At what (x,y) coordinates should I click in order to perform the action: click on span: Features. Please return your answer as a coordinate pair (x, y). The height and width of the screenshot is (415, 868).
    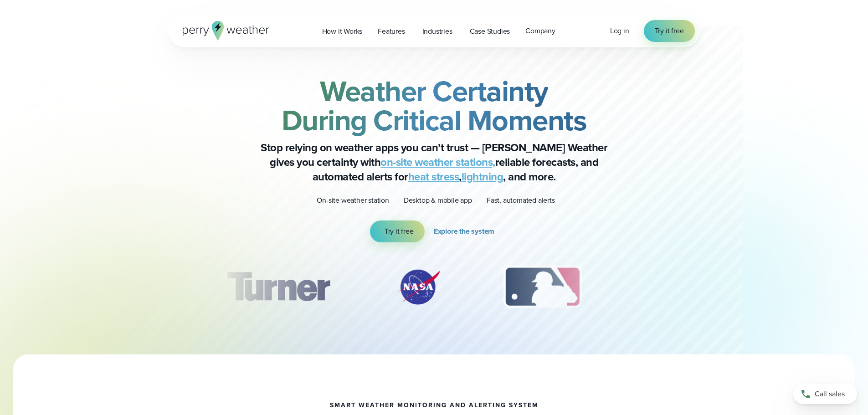
    Looking at the image, I should click on (391, 32).